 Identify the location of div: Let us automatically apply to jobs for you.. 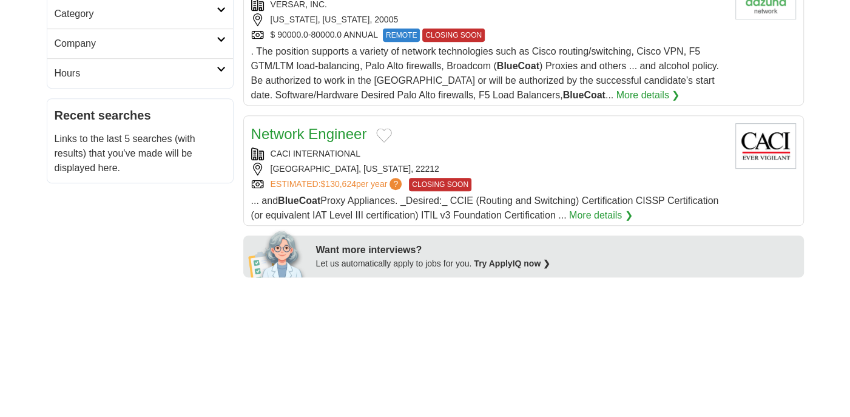
(556, 263).